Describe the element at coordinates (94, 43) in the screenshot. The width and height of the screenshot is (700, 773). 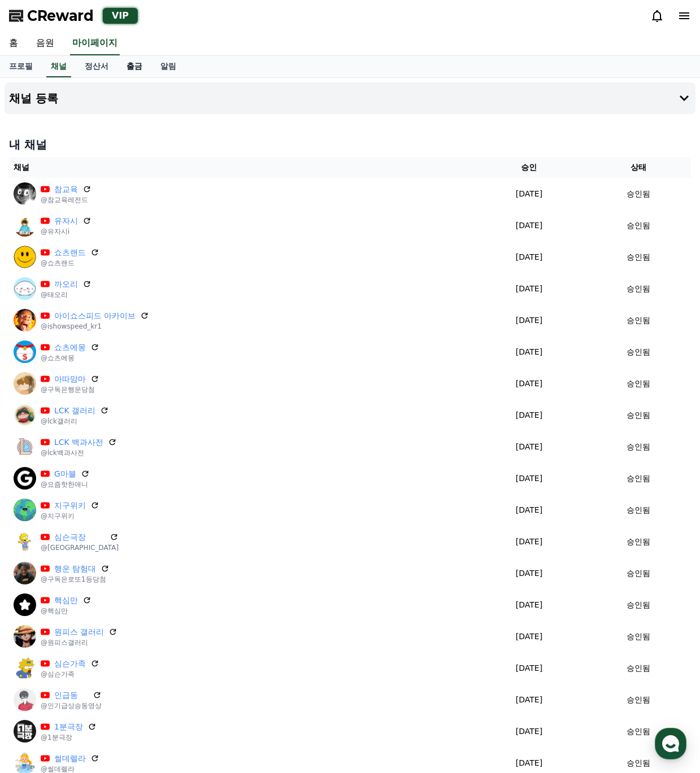
I see `a: 마이페이지` at that location.